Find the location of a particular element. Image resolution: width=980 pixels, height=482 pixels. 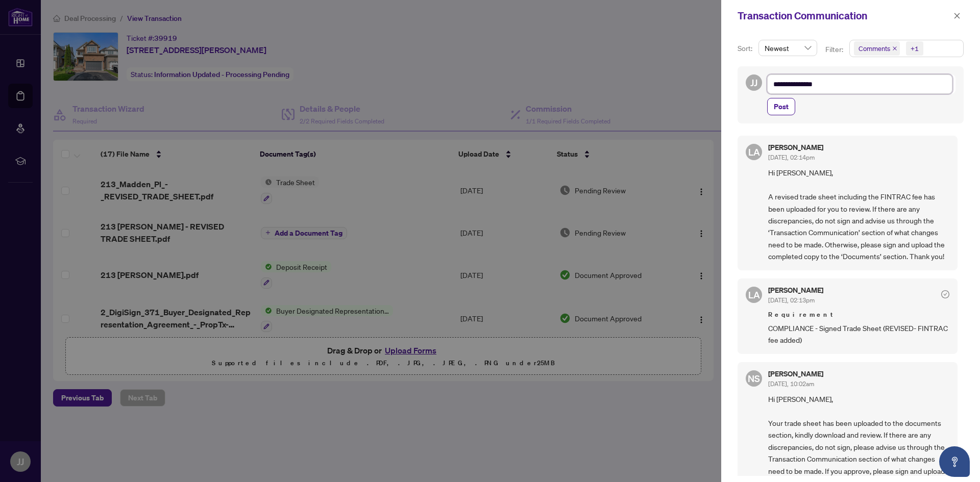

div: Transaction Communication is located at coordinates (844, 15).